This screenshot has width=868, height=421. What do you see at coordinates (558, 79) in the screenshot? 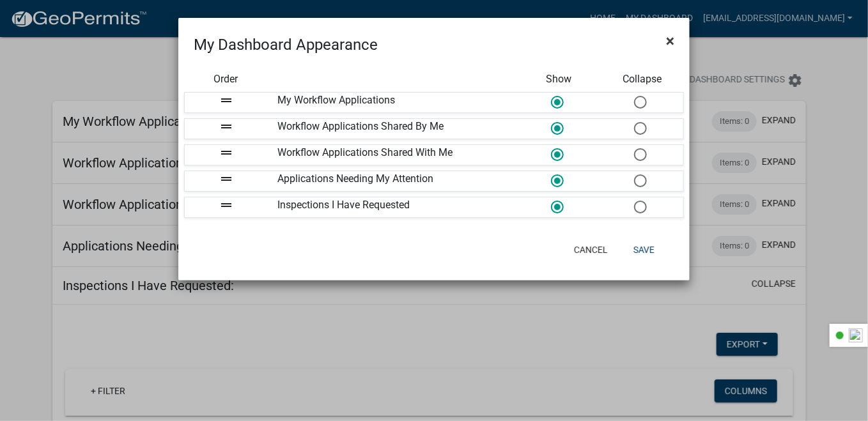
I see `div: Show` at bounding box center [558, 79].